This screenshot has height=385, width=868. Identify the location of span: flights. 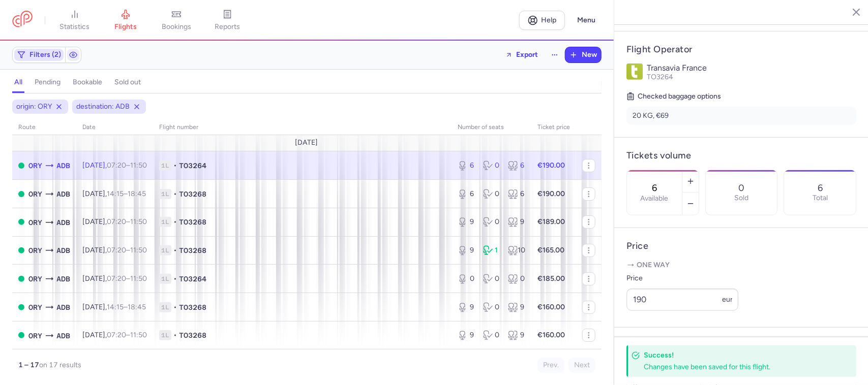
(126, 27).